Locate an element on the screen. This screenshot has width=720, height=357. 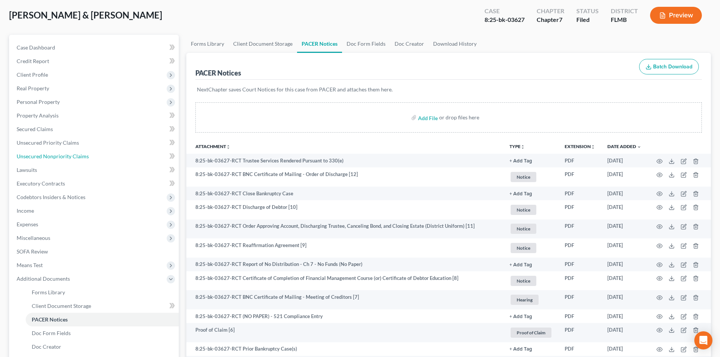
td: 8:25-bk-03627-RCT BNC Certificate of Mailing - Meeting of Creditors [7] is located at coordinates (345, 300).